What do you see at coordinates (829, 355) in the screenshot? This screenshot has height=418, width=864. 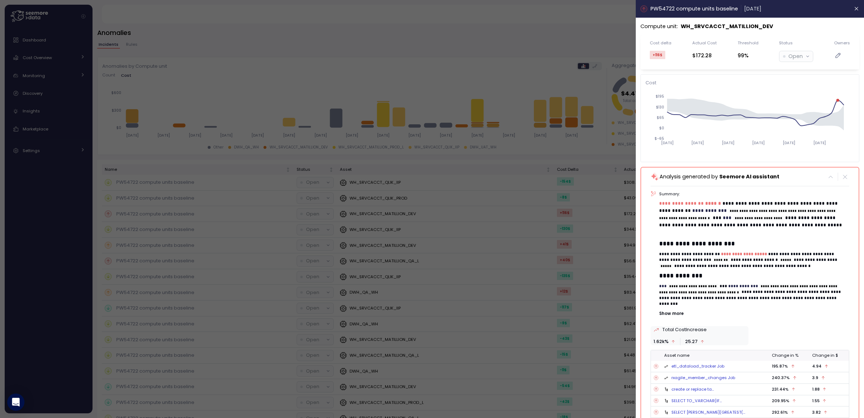 I see `div: Change in $` at bounding box center [829, 355].